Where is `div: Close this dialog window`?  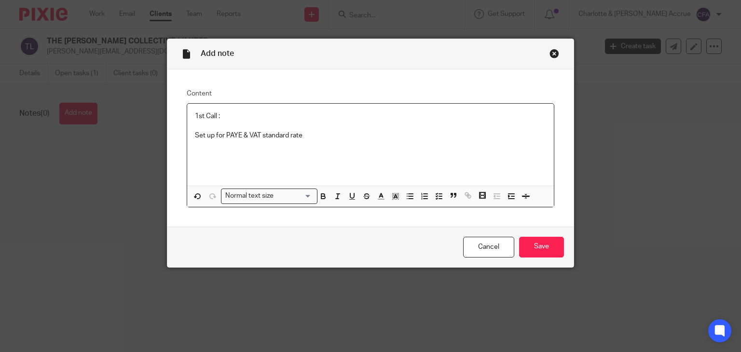 div: Close this dialog window is located at coordinates (555, 54).